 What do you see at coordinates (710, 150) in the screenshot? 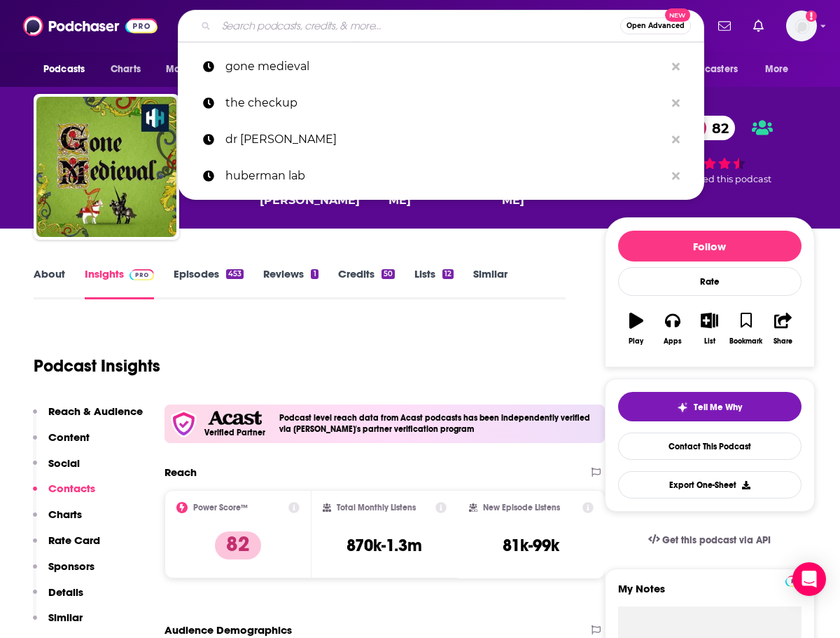
I see `div: verified Badge82 2 peoplerated this podcast` at bounding box center [710, 150].